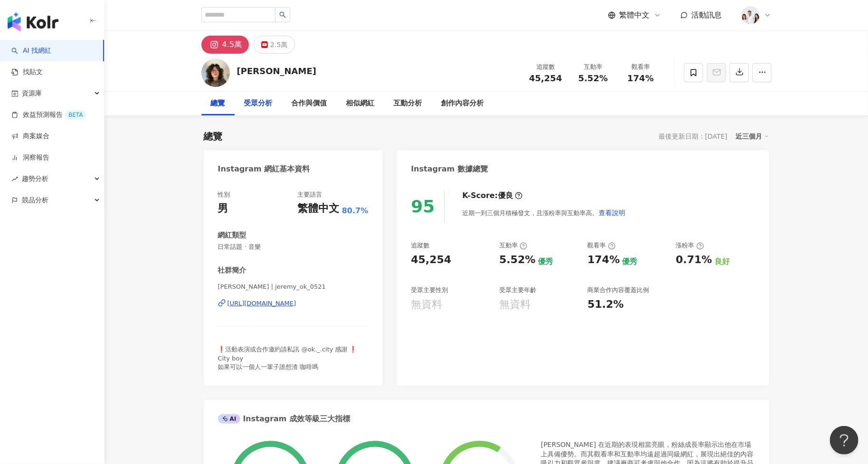 The width and height of the screenshot is (868, 464). What do you see at coordinates (361, 103) in the screenshot?
I see `div: 相似網紅` at bounding box center [361, 103].